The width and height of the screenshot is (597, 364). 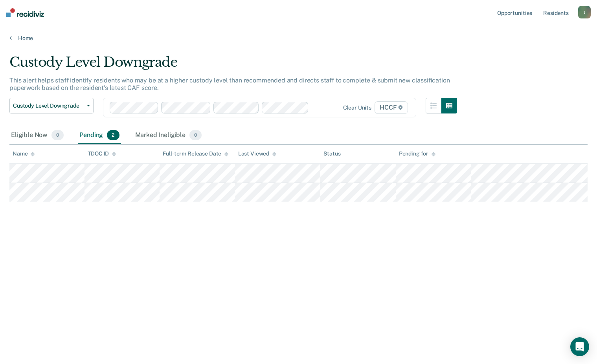 What do you see at coordinates (102, 153) in the screenshot?
I see `div: TDOC ID` at bounding box center [102, 153].